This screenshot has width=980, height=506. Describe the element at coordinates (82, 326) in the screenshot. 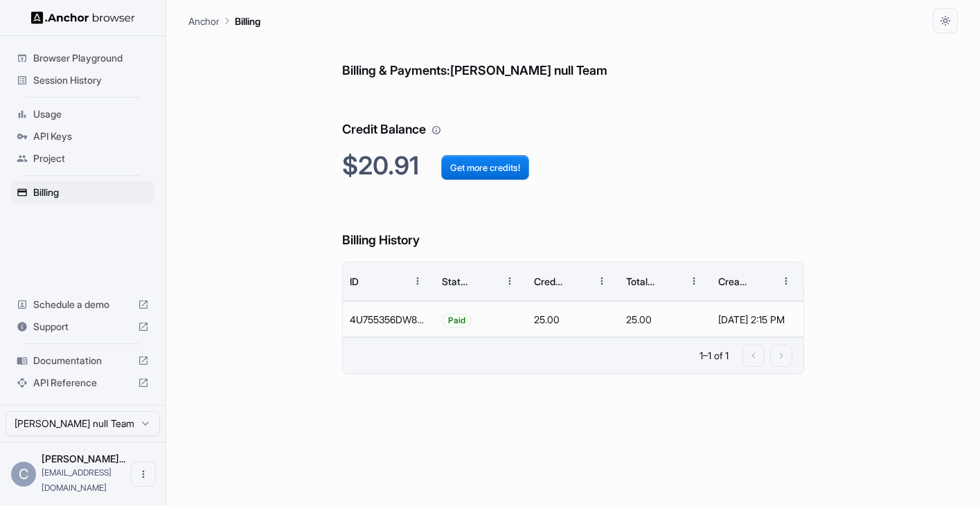

I see `span: Support` at that location.